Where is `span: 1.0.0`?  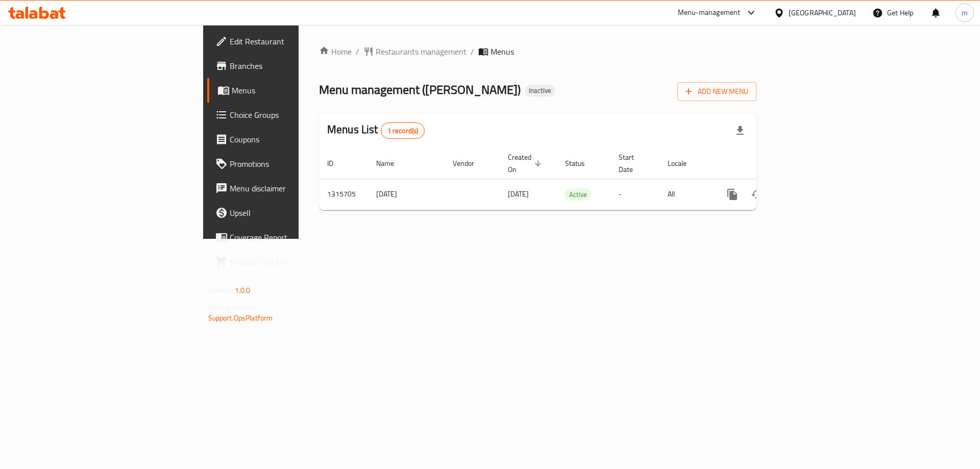
span: 1.0.0 is located at coordinates (242, 291).